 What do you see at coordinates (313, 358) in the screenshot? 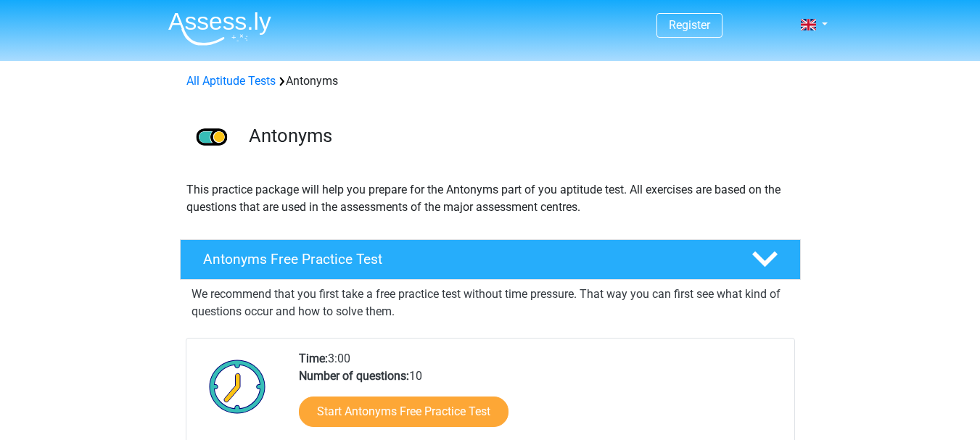
I see `b: Time:` at bounding box center [313, 358].